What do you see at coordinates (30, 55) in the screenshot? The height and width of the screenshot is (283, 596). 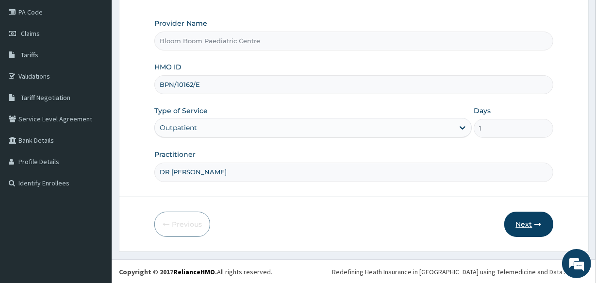 I see `span: Tariffs` at bounding box center [30, 55].